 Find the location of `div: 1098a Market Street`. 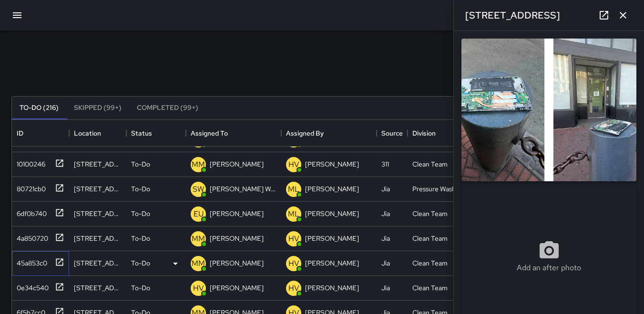

div: 1098a Market Street is located at coordinates (98, 288).